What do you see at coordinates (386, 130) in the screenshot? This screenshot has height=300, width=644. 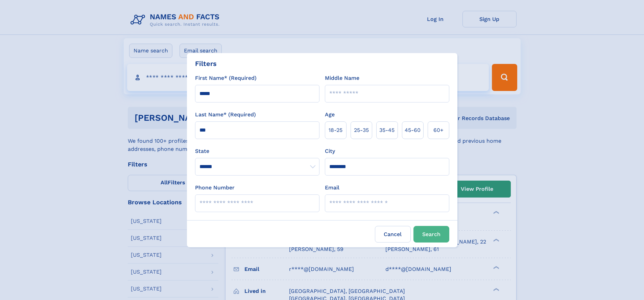 I see `span: 35‑45` at bounding box center [386, 130].